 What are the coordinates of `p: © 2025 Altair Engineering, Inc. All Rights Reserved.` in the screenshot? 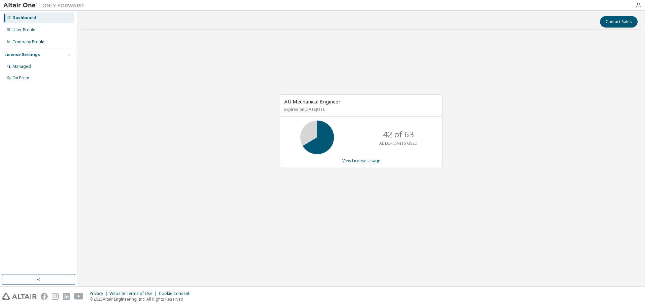 It's located at (141, 299).